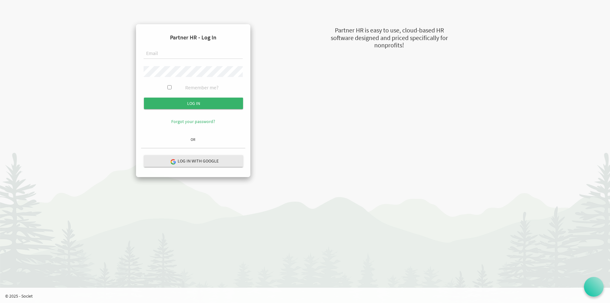 The height and width of the screenshot is (303, 610). What do you see at coordinates (193, 37) in the screenshot?
I see `h4: Partner HR - Log In` at bounding box center [193, 37].